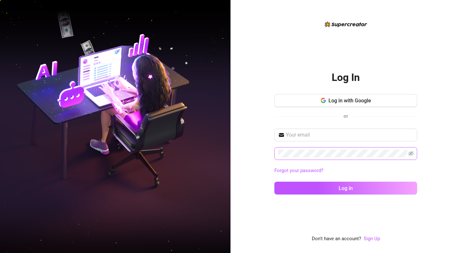 The height and width of the screenshot is (253, 461). What do you see at coordinates (346, 77) in the screenshot?
I see `h2: Log In` at bounding box center [346, 77].